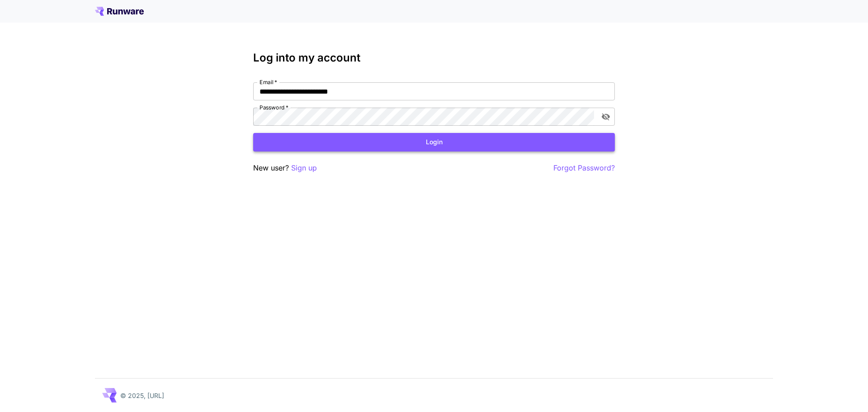 The image size is (868, 412). I want to click on button: Sign up, so click(304, 168).